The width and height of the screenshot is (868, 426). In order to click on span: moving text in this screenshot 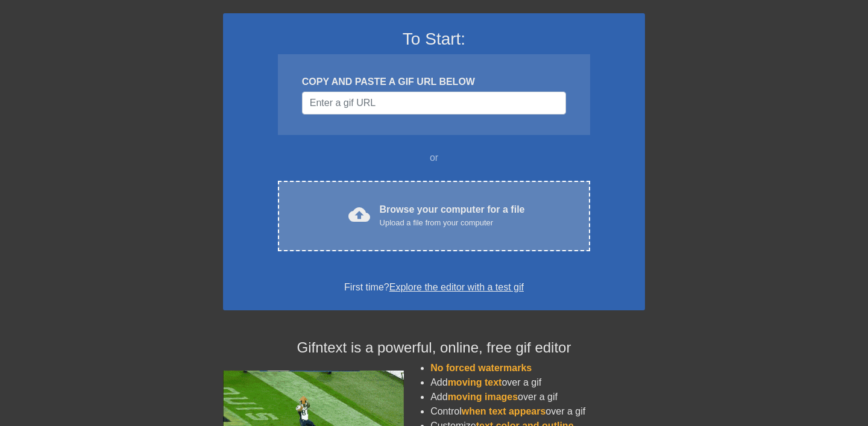, I will do `click(475, 382)`.